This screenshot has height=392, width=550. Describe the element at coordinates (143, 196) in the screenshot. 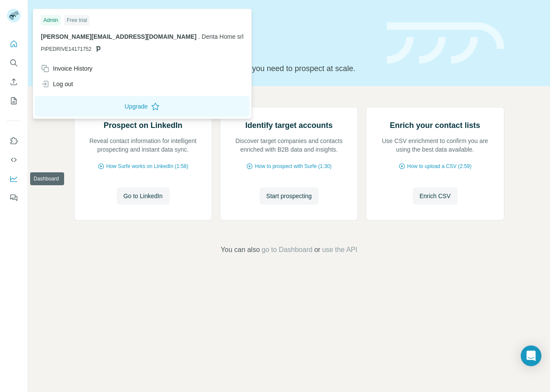

I see `span: Go to LinkedIn` at that location.